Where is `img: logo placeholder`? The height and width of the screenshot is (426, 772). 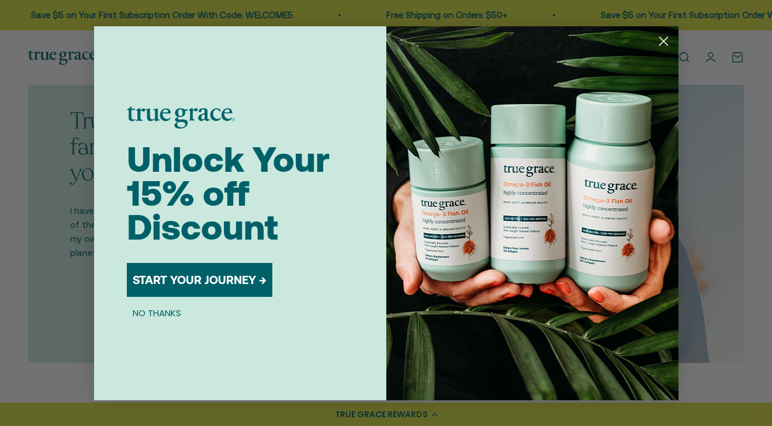 img: logo placeholder is located at coordinates (181, 118).